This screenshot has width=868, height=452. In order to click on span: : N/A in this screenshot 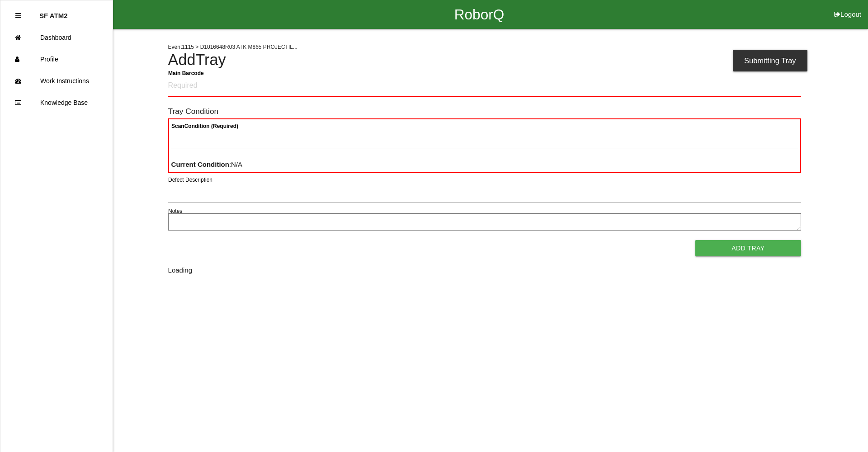, I will do `click(207, 164)`.